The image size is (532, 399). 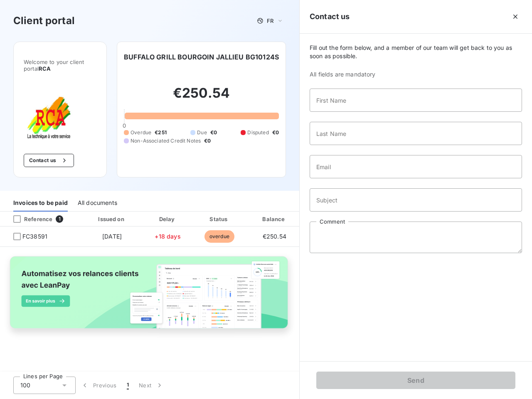 I want to click on span: All fields are mandatory, so click(x=415, y=74).